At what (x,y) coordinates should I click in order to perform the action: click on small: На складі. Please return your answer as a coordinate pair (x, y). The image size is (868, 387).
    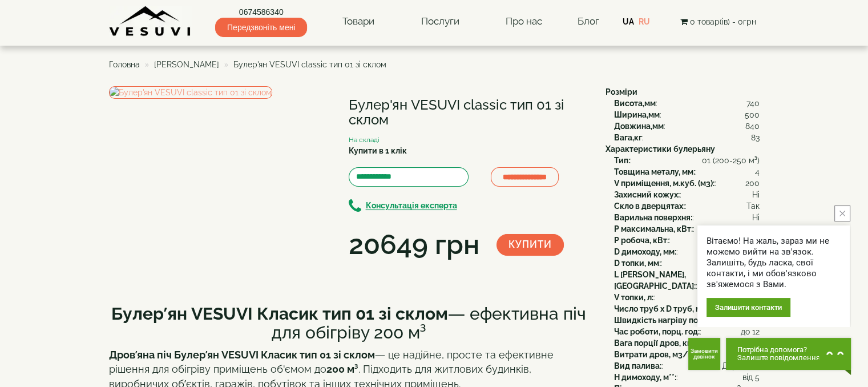
    Looking at the image, I should click on (364, 140).